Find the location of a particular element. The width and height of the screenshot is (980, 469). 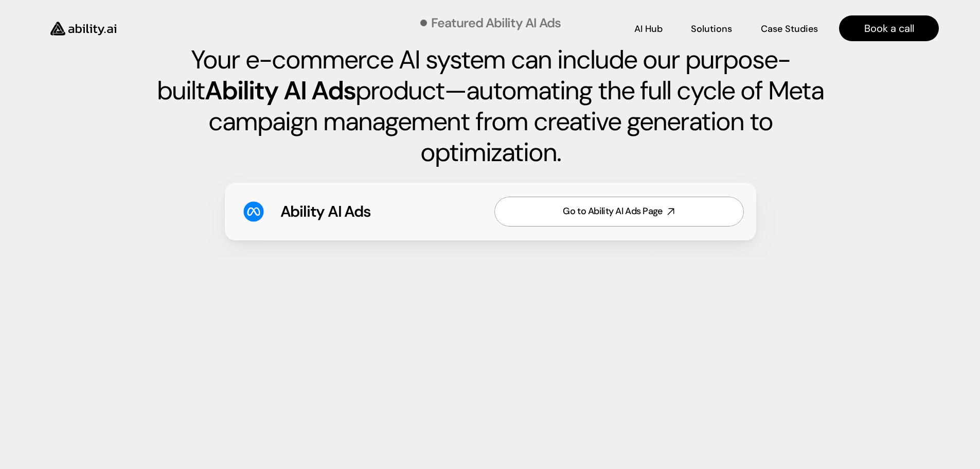

a: Case Studies is located at coordinates (789, 29).